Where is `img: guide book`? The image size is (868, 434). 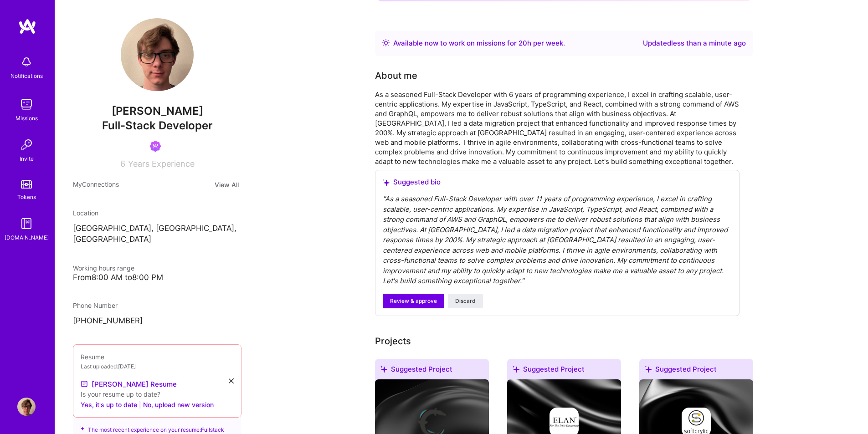
img: guide book is located at coordinates (26, 224).